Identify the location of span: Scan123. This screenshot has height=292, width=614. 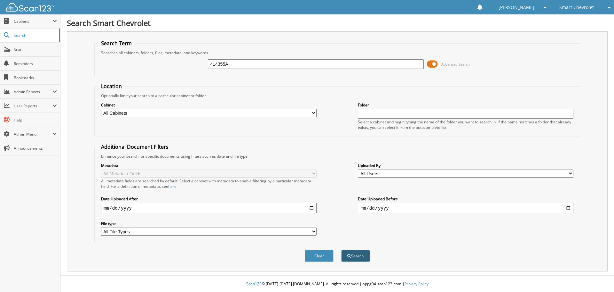
(254, 283).